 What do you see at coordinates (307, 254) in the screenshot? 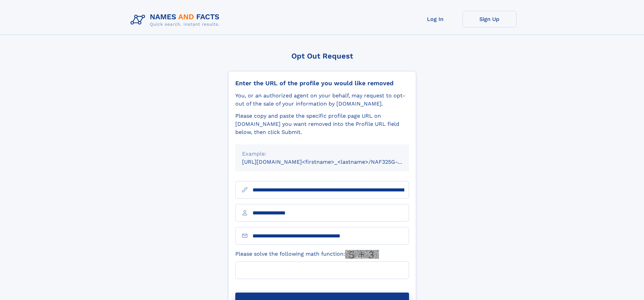
I see `label: Please solve the following math function:` at bounding box center [307, 254].